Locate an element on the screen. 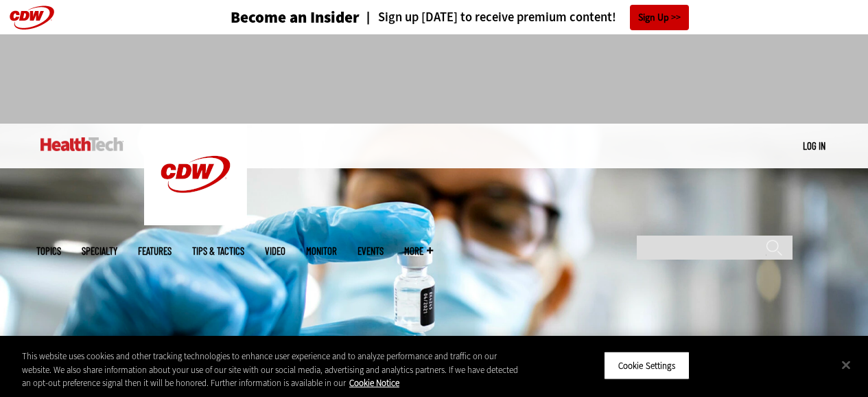 The height and width of the screenshot is (397, 868). span: More is located at coordinates (419, 251).